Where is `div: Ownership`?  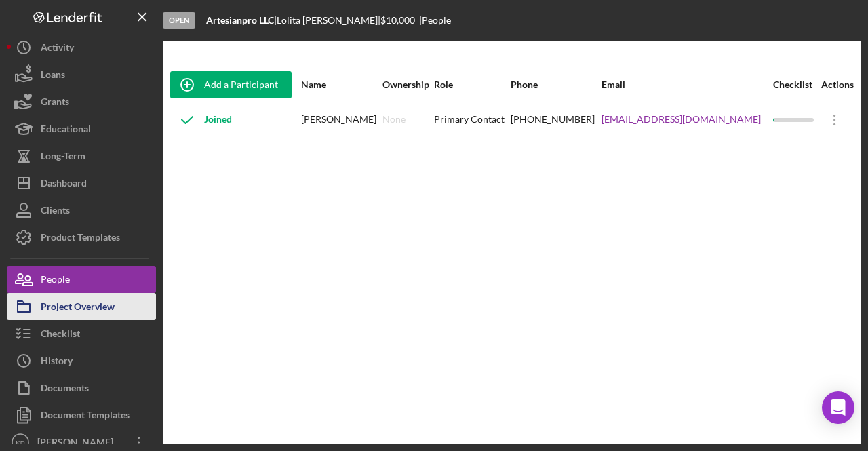 div: Ownership is located at coordinates (408, 84).